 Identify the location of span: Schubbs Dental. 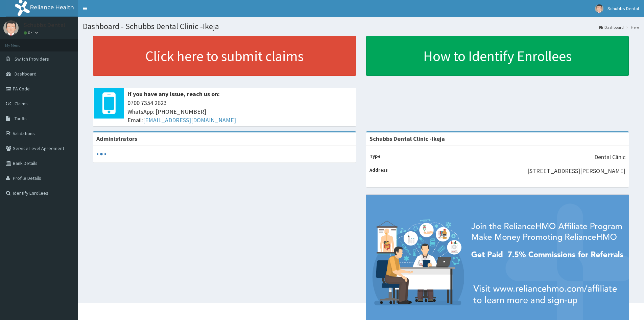
(623, 9).